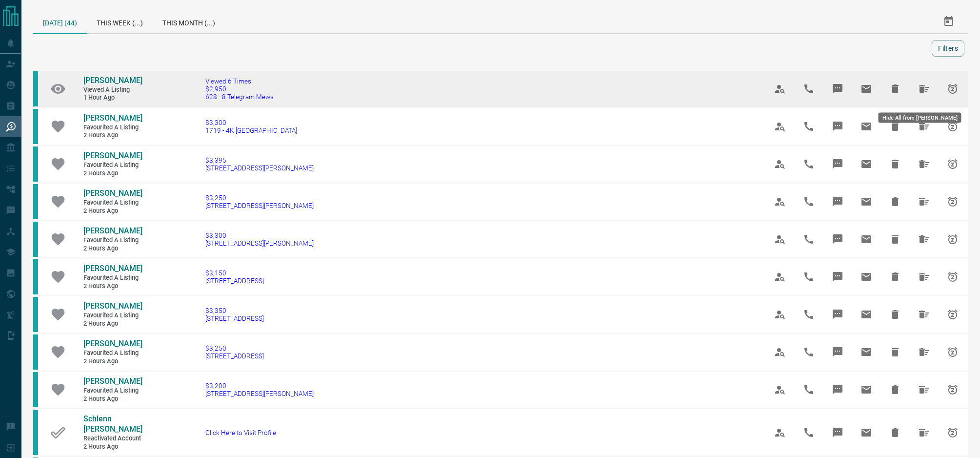 The width and height of the screenshot is (980, 458). Describe the element at coordinates (259, 160) in the screenshot. I see `span: $3,395` at that location.